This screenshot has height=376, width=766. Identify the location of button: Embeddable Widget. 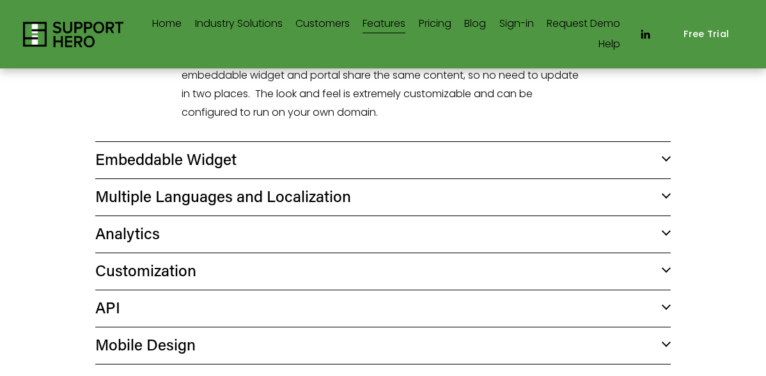
(383, 160).